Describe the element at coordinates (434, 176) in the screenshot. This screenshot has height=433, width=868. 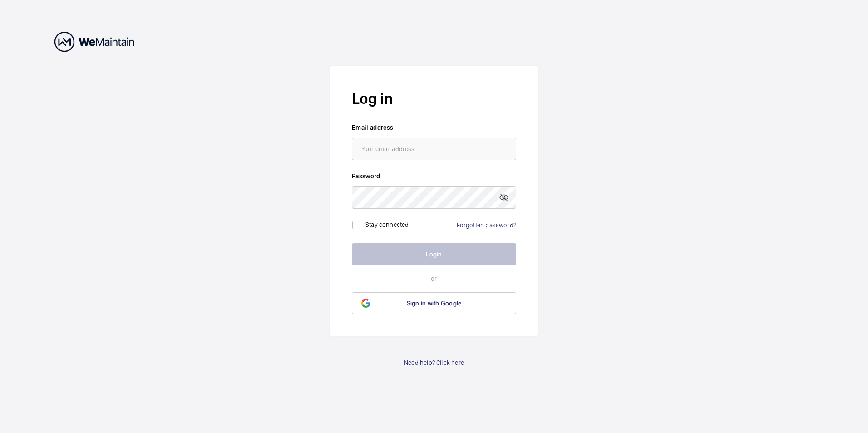
I see `label: Password` at that location.